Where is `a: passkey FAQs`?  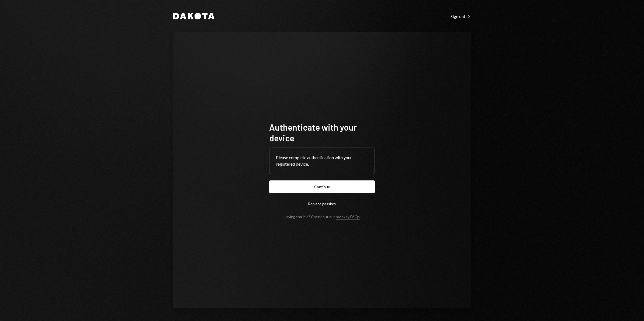 a: passkey FAQs is located at coordinates (348, 217).